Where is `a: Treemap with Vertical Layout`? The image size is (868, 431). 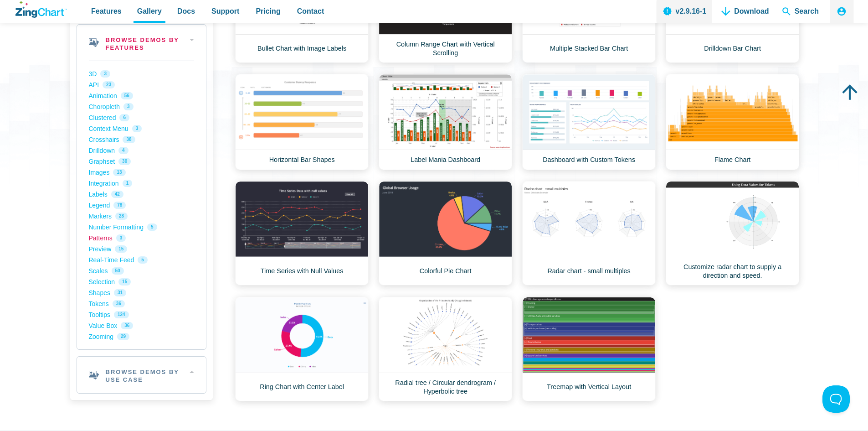 a: Treemap with Vertical Layout is located at coordinates (589, 348).